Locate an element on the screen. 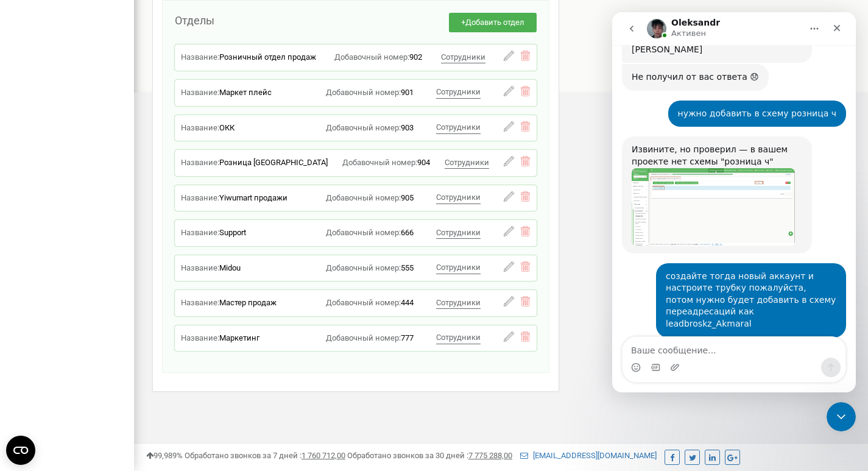  button: Средство выбора GIF-файла is located at coordinates (43, 355).